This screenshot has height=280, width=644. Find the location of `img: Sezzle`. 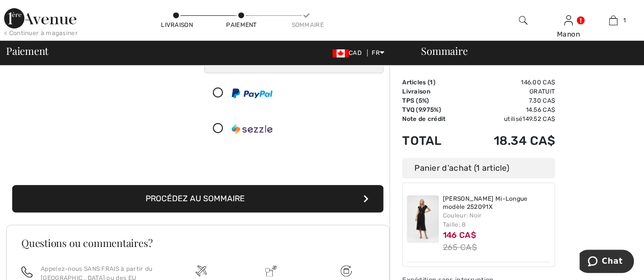

img: Sezzle is located at coordinates (252, 129).